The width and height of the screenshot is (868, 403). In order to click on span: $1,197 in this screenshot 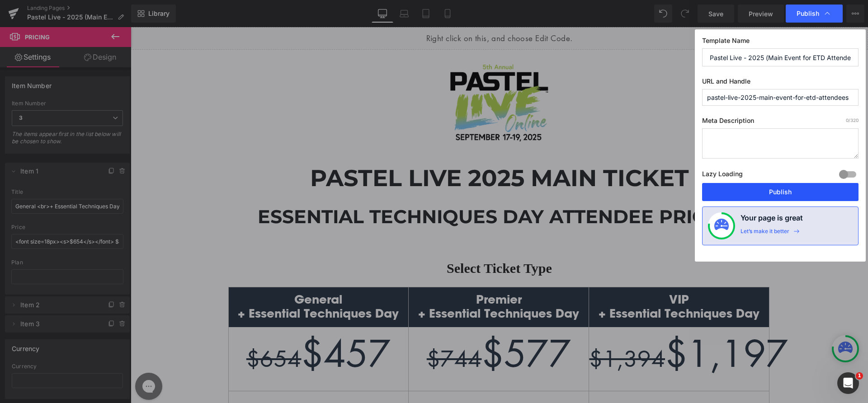, I will do `click(558, 326)`.